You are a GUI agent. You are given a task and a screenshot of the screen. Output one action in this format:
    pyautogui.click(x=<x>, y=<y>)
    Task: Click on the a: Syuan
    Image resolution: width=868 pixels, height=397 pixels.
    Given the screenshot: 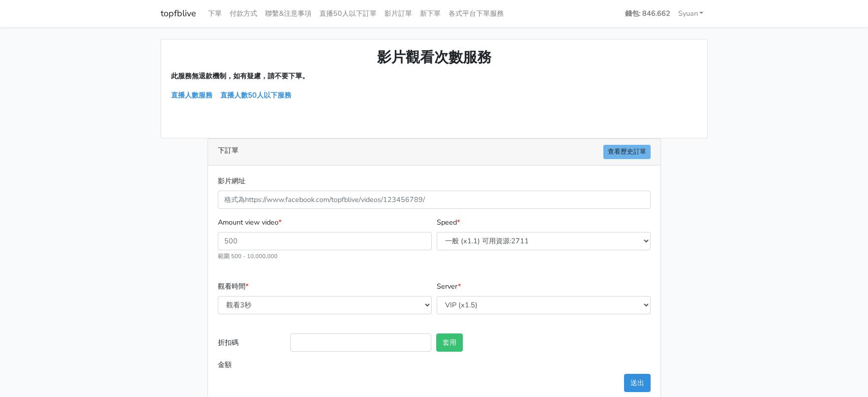 What is the action you would take?
    pyautogui.click(x=690, y=14)
    